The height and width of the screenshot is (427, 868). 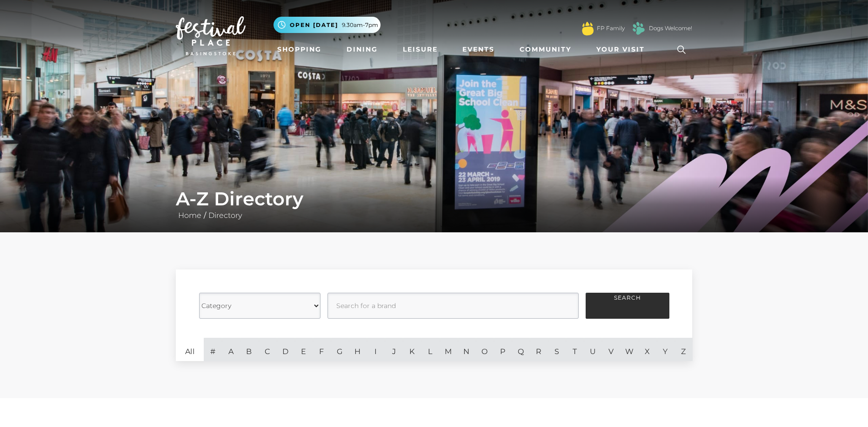 What do you see at coordinates (211, 36) in the screenshot?
I see `img: Festival Place Logo` at bounding box center [211, 36].